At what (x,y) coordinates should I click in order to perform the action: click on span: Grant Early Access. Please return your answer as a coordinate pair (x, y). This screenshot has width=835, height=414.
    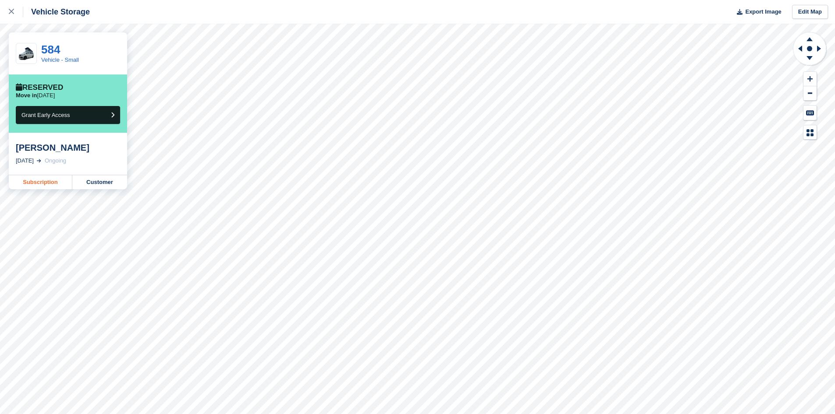
    Looking at the image, I should click on (46, 115).